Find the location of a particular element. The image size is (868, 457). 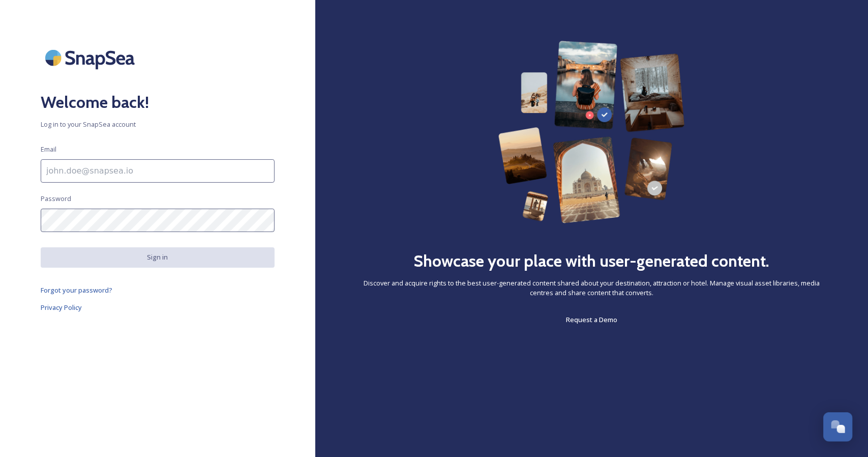

span: Forgot your password? is located at coordinates (76, 289).